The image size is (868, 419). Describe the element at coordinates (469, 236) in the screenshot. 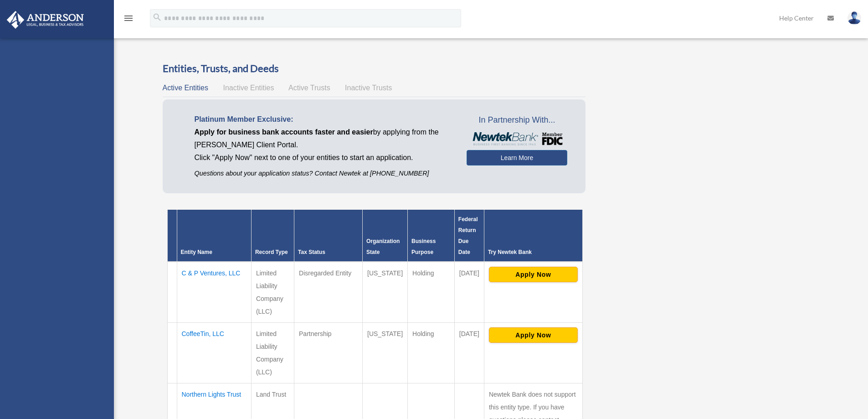

I see `th: Federal Return Due Date` at that location.